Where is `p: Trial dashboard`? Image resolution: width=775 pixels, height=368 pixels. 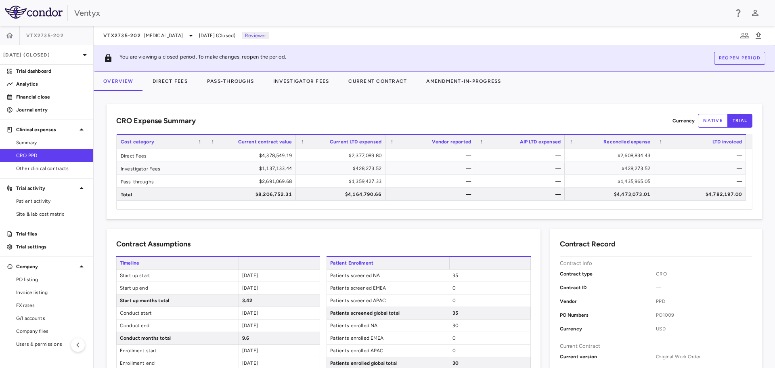 p: Trial dashboard is located at coordinates (51, 71).